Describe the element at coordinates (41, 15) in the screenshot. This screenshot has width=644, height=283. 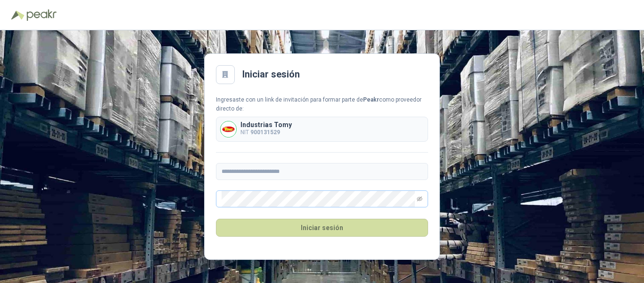
I see `img: Peakr` at that location.